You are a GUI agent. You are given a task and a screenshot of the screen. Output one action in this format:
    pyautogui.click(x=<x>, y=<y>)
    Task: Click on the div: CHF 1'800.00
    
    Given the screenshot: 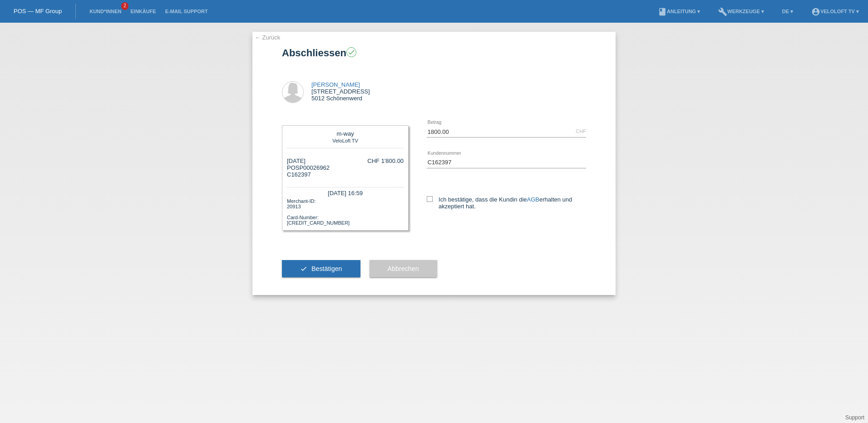 What is the action you would take?
    pyautogui.click(x=385, y=161)
    